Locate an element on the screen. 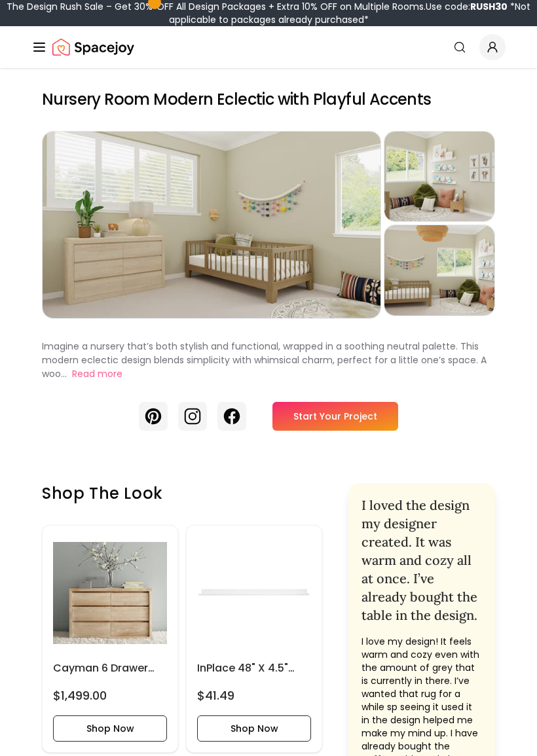 The width and height of the screenshot is (537, 756). h6: InPlace 48" x 4.5" Picture Ledge Wall Shelf White: Modern Floating Photo Display, MDF, Includes M... is located at coordinates (254, 668).